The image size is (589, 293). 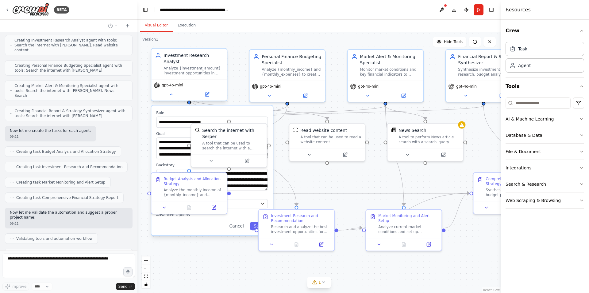 I want to click on img: SerperDevTool, so click(x=197, y=130).